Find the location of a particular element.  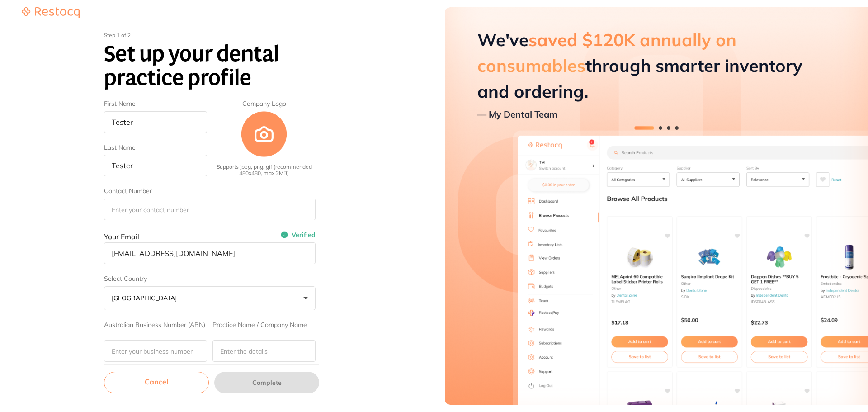

button: Complete is located at coordinates (267, 383).